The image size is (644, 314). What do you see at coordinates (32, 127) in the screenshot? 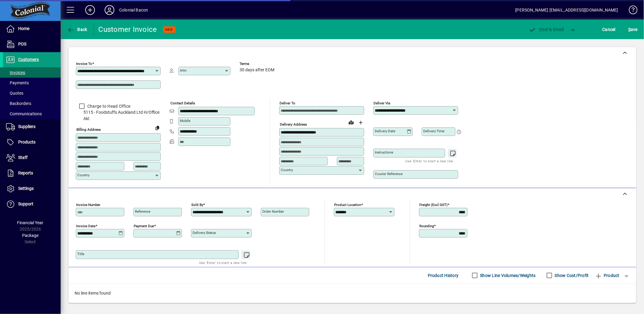
I see `a: Suppliers` at bounding box center [32, 127].